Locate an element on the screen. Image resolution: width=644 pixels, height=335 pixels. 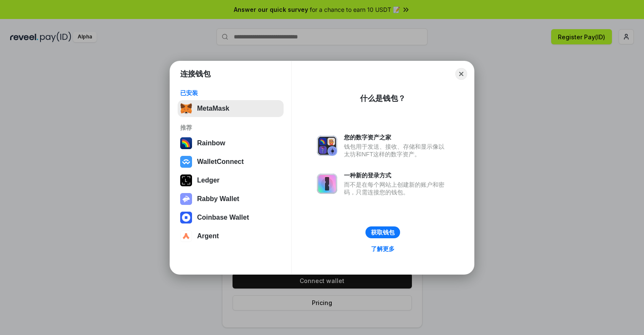
div: Coinbase Wallet is located at coordinates (223, 218).